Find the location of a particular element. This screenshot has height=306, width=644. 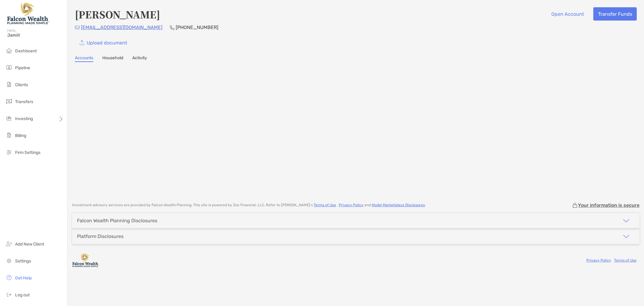

img: get-help icon is located at coordinates (9, 278).